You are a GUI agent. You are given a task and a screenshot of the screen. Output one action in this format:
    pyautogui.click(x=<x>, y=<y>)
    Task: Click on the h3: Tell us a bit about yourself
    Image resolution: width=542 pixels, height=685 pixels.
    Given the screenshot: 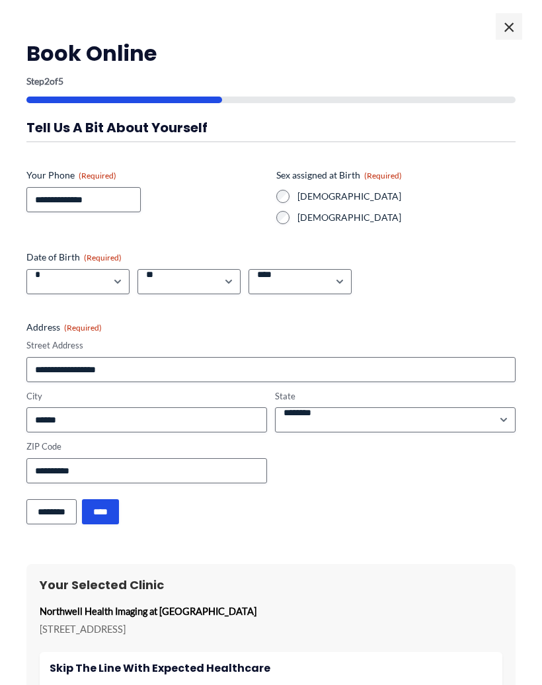 What is the action you would take?
    pyautogui.click(x=271, y=128)
    